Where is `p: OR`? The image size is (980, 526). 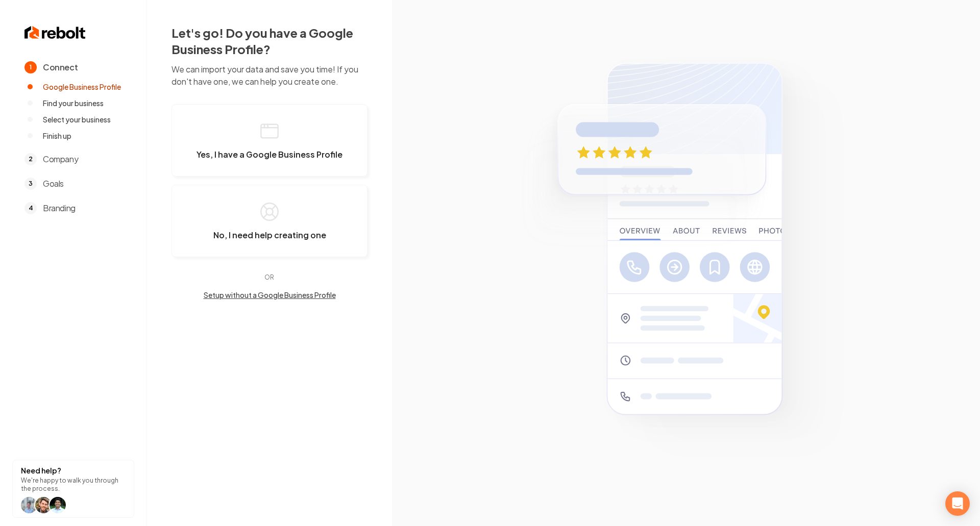
p: OR is located at coordinates (270, 278).